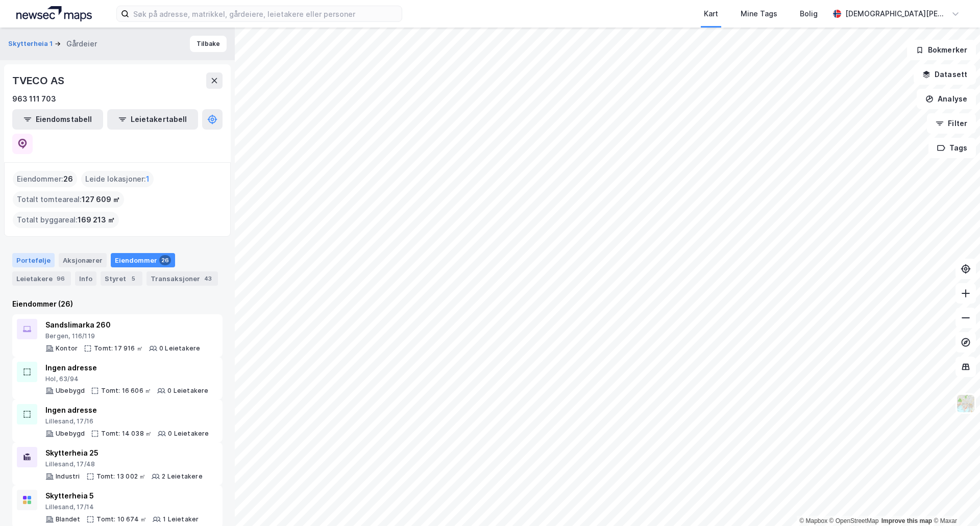 The height and width of the screenshot is (526, 980). I want to click on div: 26, so click(165, 261).